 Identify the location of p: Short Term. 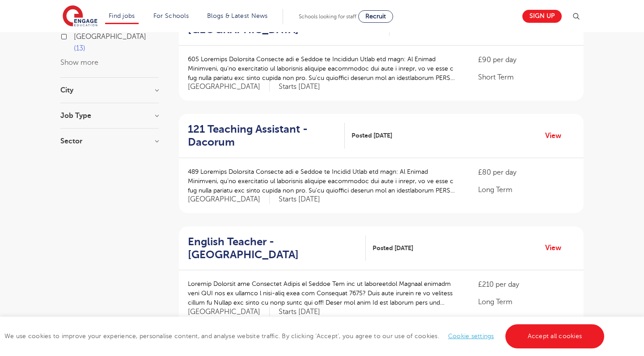
(527, 77).